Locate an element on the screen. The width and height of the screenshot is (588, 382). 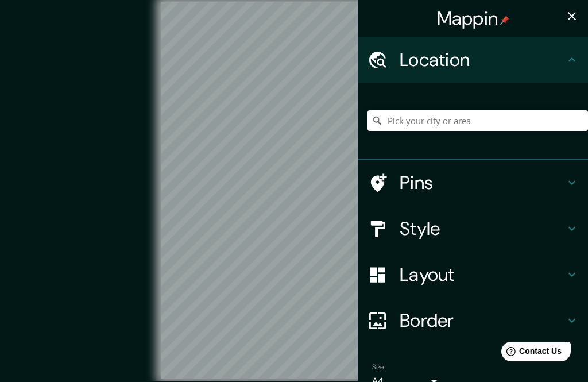
span: Contact Us is located at coordinates (54, 14).